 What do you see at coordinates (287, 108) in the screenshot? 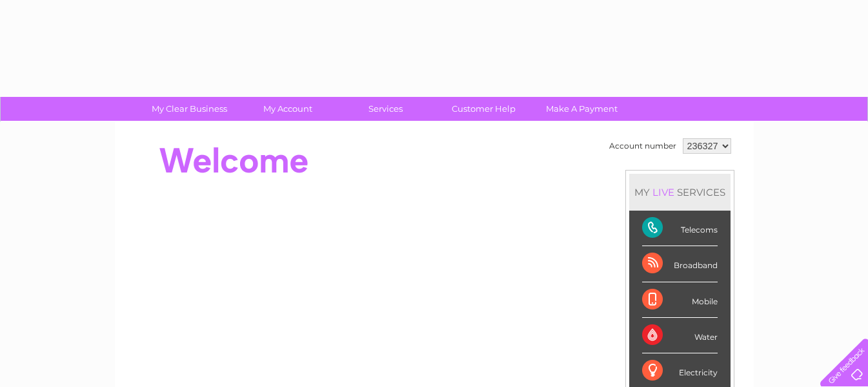
I see `a: My Account` at bounding box center [287, 108].